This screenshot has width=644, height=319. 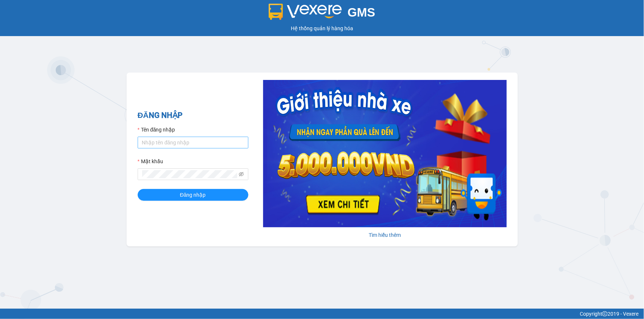 What do you see at coordinates (305, 12) in the screenshot?
I see `img: logo 2` at bounding box center [305, 12].